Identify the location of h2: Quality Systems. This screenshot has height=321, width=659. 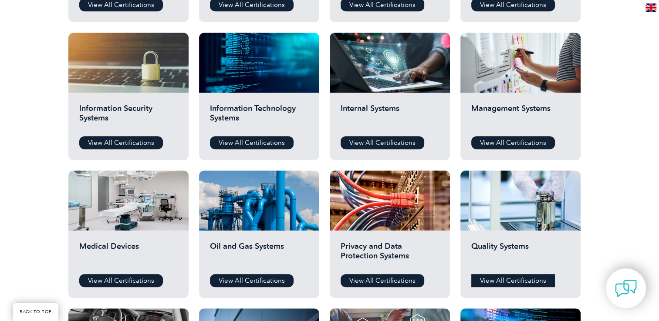
(521, 255).